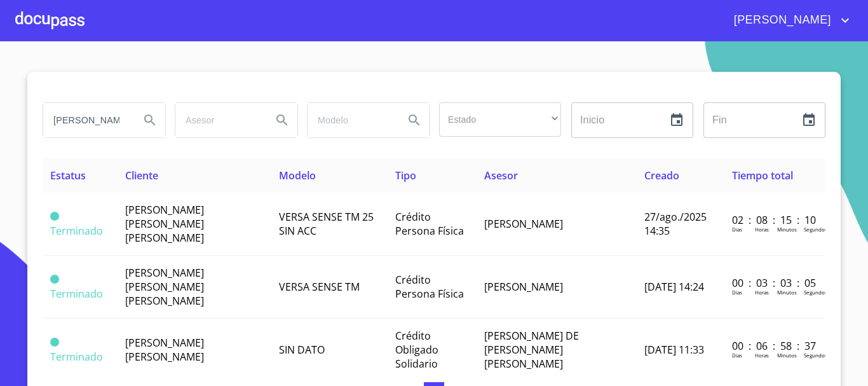 Image resolution: width=868 pixels, height=386 pixels. What do you see at coordinates (789, 21) in the screenshot?
I see `button: account of current user` at bounding box center [789, 21].